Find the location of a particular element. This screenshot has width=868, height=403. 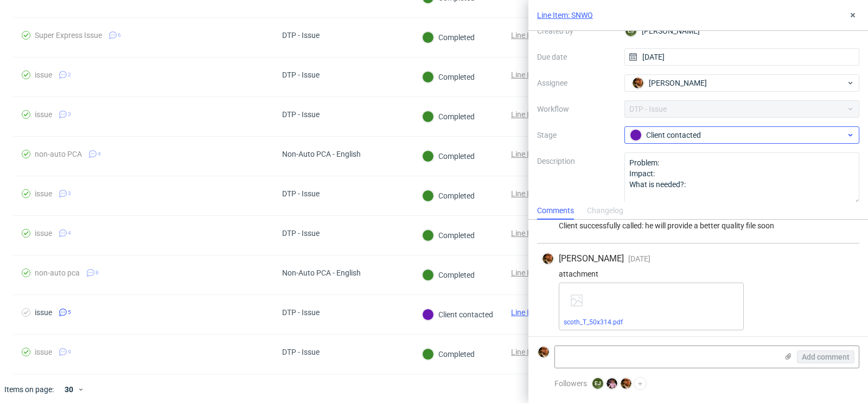

span: 8 is located at coordinates (97, 273).